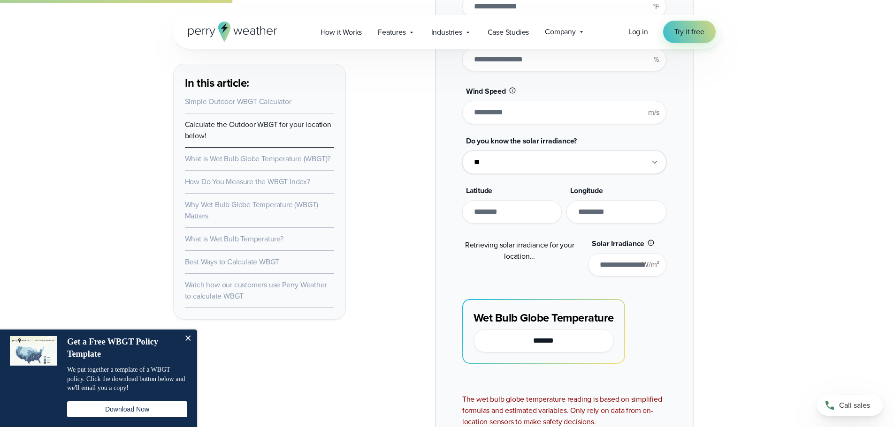 This screenshot has height=427, width=894. Describe the element at coordinates (259, 83) in the screenshot. I see `h3: In this article:` at that location.